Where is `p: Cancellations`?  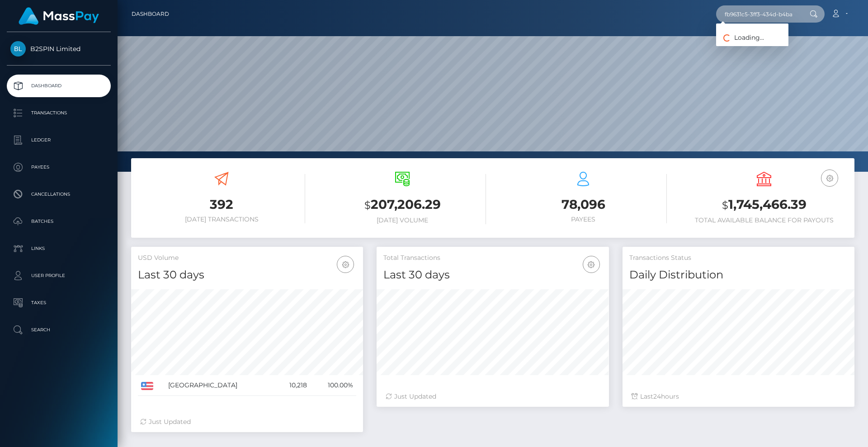 p: Cancellations is located at coordinates (59, 195).